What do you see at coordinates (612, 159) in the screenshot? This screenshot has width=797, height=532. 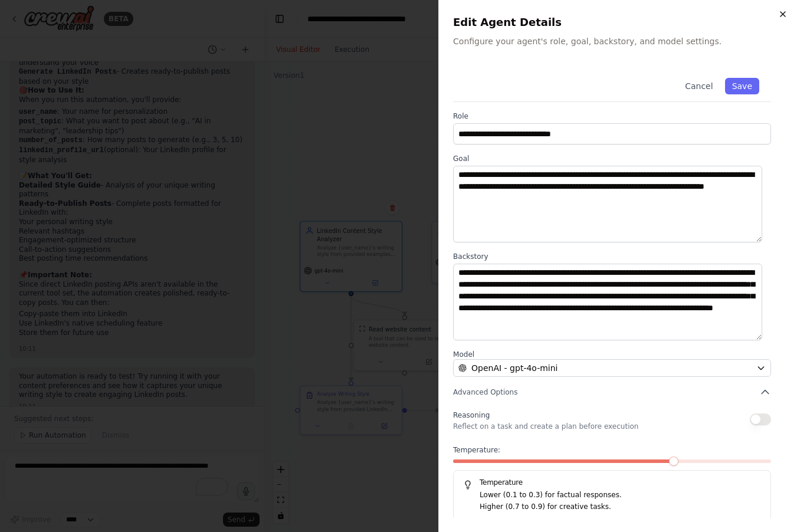 I see `label: Goal` at bounding box center [612, 159].